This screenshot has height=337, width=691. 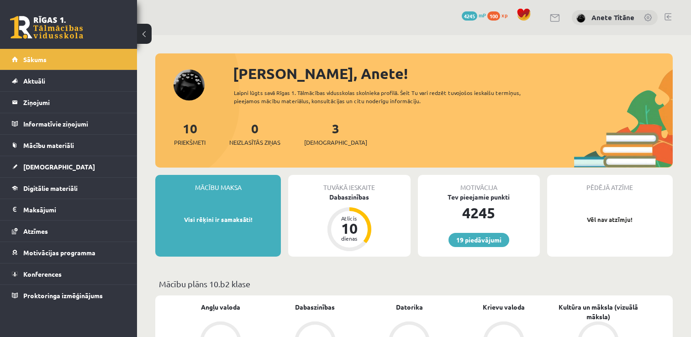 What do you see at coordinates (68, 231) in the screenshot?
I see `a: Atzīmes` at bounding box center [68, 231].